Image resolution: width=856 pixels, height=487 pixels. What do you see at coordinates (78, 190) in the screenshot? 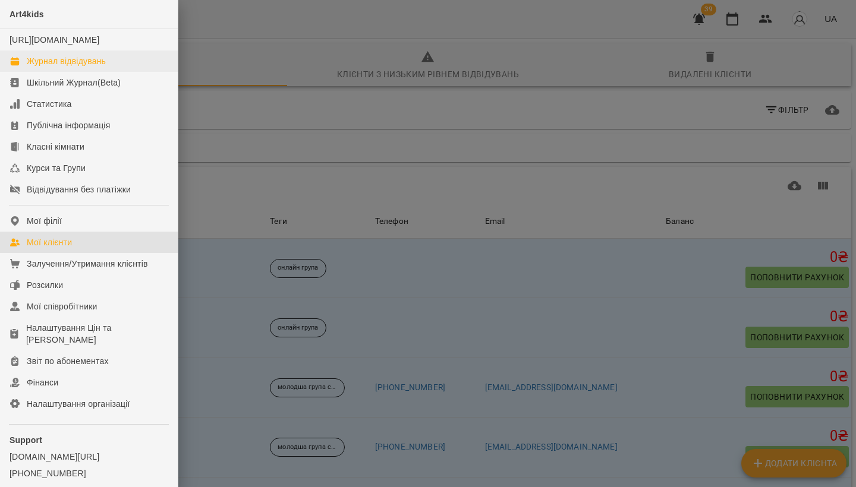
I see `div: Відвідування без платіжки` at bounding box center [78, 190].